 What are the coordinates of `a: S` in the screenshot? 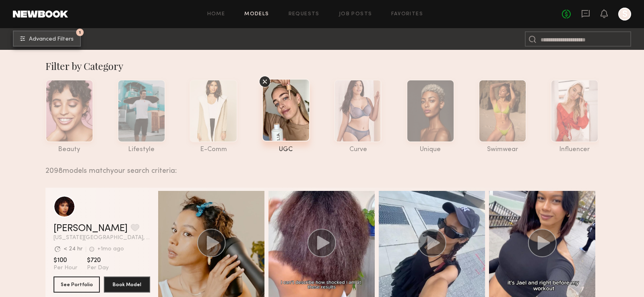 It's located at (625, 14).